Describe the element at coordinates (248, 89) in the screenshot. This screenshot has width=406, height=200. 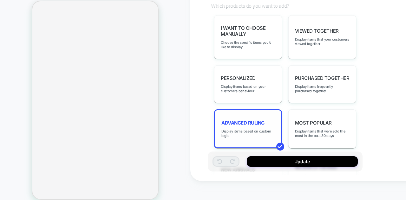
I see `span: Display items based on your customers behaviour` at that location.